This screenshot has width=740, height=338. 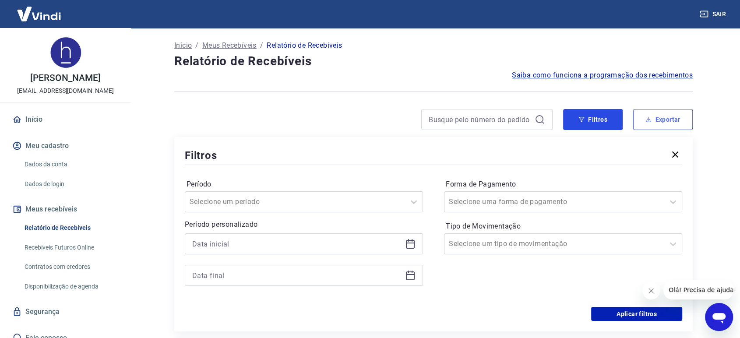 What do you see at coordinates (65, 209) in the screenshot?
I see `button: Meus recebíveis` at bounding box center [65, 209].